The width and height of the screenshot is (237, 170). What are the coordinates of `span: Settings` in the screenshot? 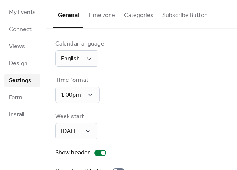 It's located at (20, 81).